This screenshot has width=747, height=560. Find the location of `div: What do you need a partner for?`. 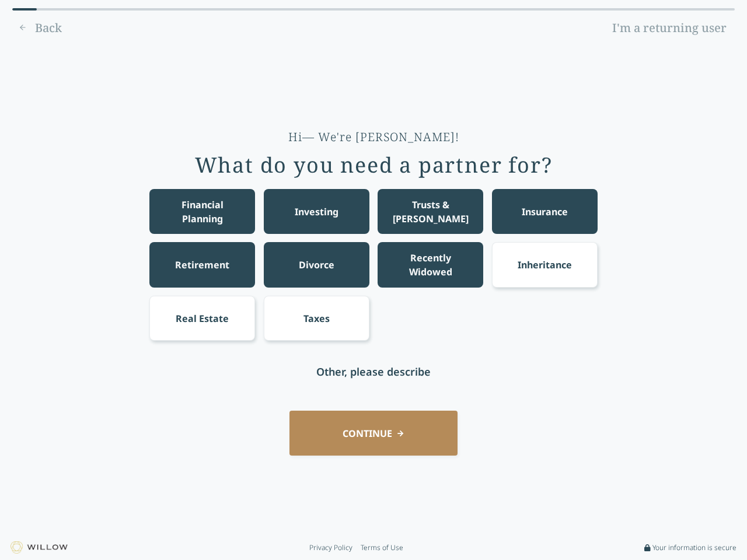

div: What do you need a partner for? is located at coordinates (374, 166).